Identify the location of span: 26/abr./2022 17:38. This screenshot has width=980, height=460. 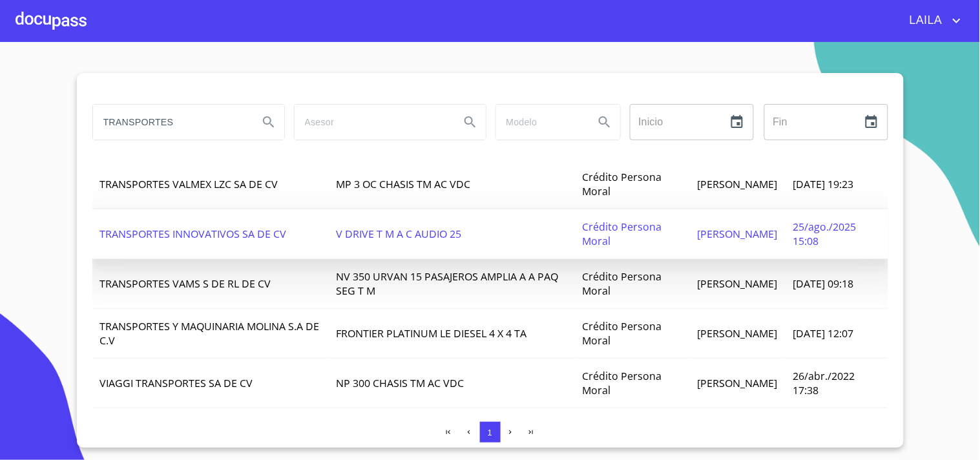
(824, 383).